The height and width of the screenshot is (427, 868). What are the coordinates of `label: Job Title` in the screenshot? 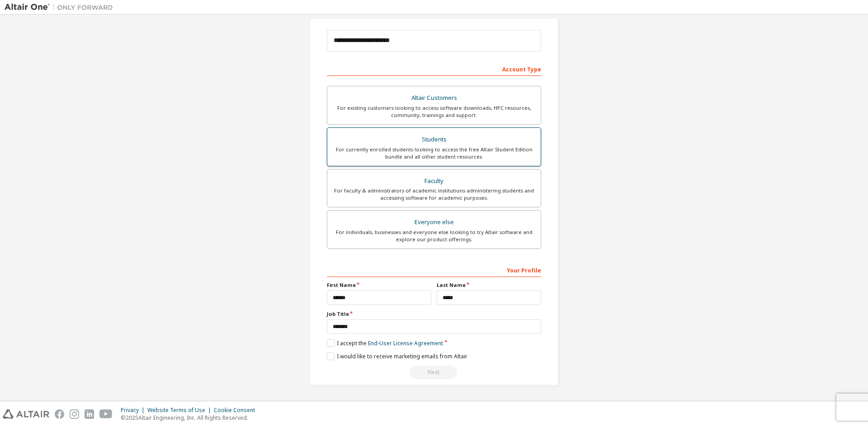 It's located at (434, 314).